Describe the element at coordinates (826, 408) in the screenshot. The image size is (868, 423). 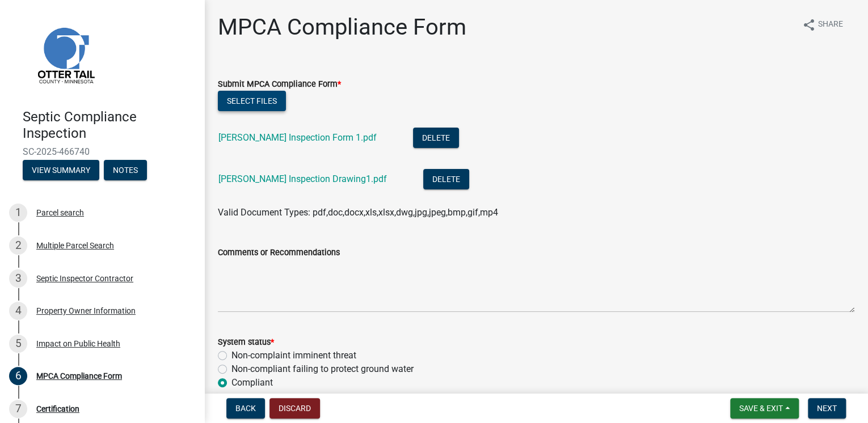
I see `button: Next` at that location.